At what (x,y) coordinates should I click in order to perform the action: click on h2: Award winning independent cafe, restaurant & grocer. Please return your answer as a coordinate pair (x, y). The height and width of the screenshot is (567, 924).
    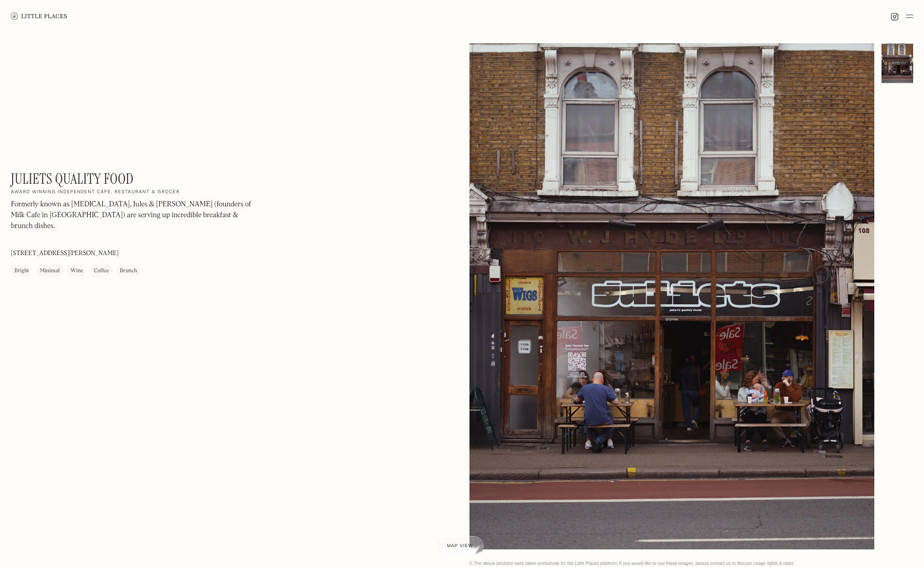
    Looking at the image, I should click on (95, 192).